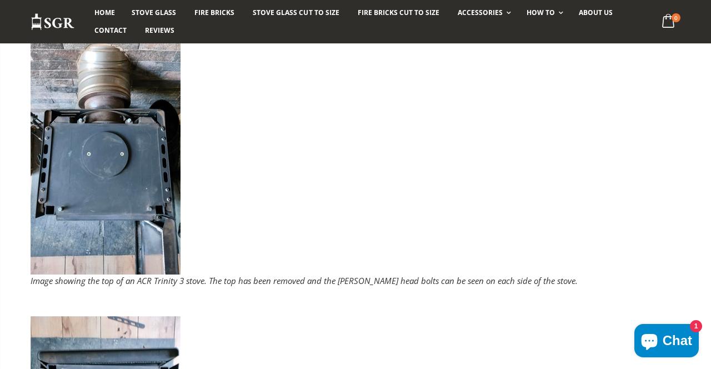 The image size is (711, 369). What do you see at coordinates (110, 30) in the screenshot?
I see `span: Contact` at bounding box center [110, 30].